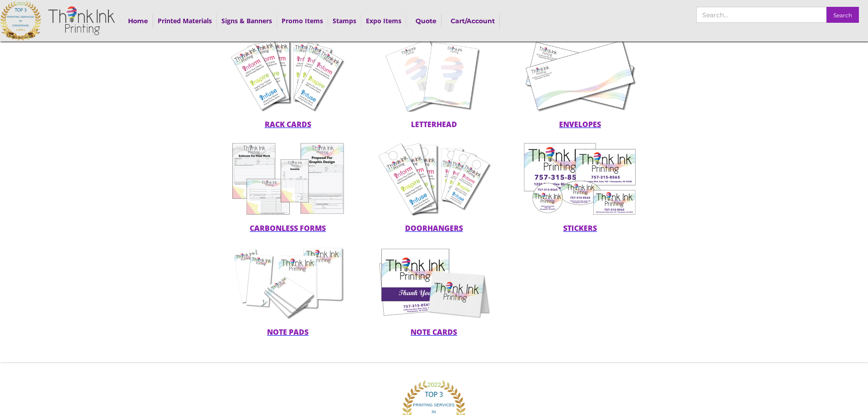  I want to click on input: Search…, so click(762, 15).